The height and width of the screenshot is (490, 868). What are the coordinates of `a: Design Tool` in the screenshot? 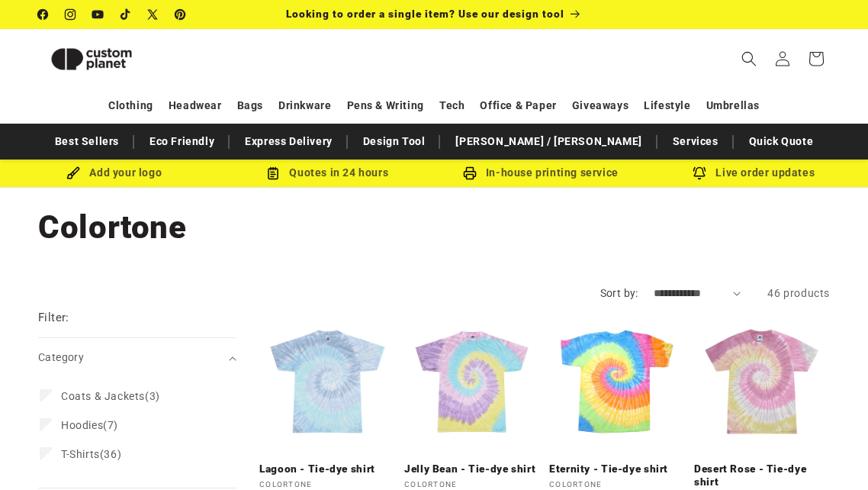 It's located at (395, 141).